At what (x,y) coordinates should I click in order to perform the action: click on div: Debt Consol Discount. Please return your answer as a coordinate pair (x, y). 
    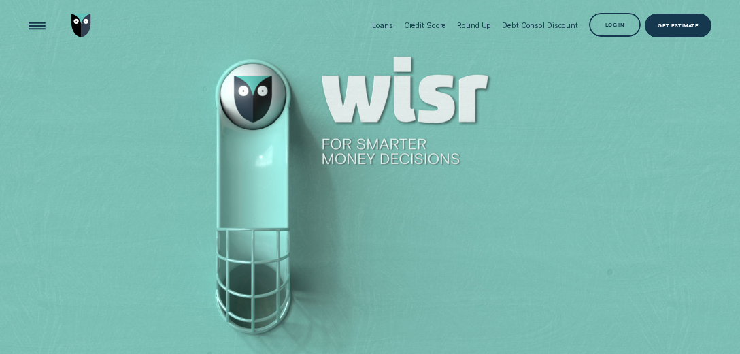
    Looking at the image, I should click on (540, 25).